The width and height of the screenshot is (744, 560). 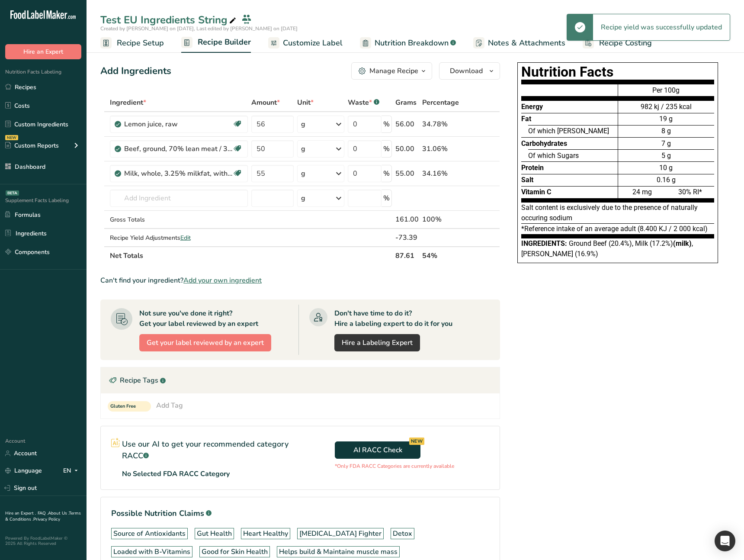 I want to click on div: Can't find your ingredient?, so click(x=301, y=281).